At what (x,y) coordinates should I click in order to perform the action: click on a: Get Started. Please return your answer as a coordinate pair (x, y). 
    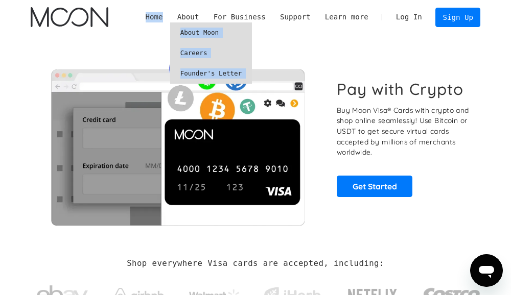
    Looking at the image, I should click on (374, 186).